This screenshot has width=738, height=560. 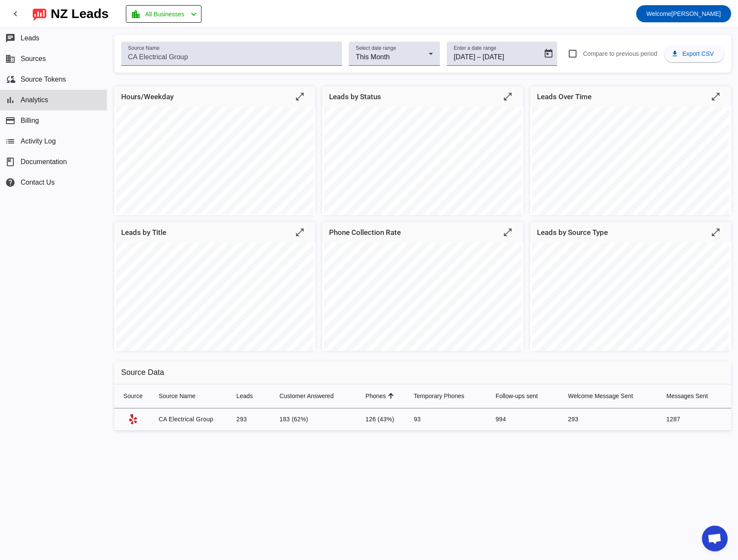 I want to click on mat-icon: cloud_sync, so click(x=10, y=79).